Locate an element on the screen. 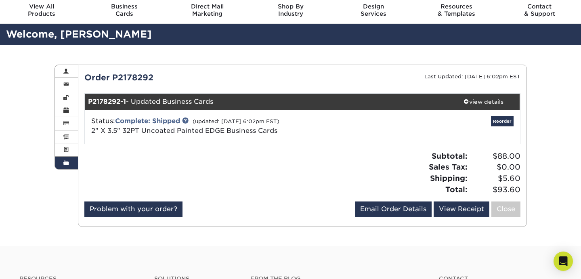  a: Problem with your order? is located at coordinates (133, 209).